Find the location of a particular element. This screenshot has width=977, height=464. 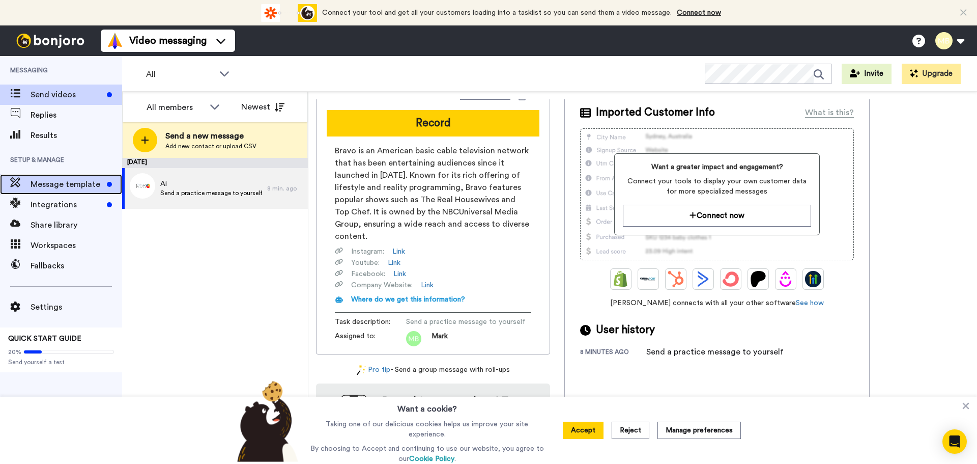

a: Cookie Policy is located at coordinates (431, 458).